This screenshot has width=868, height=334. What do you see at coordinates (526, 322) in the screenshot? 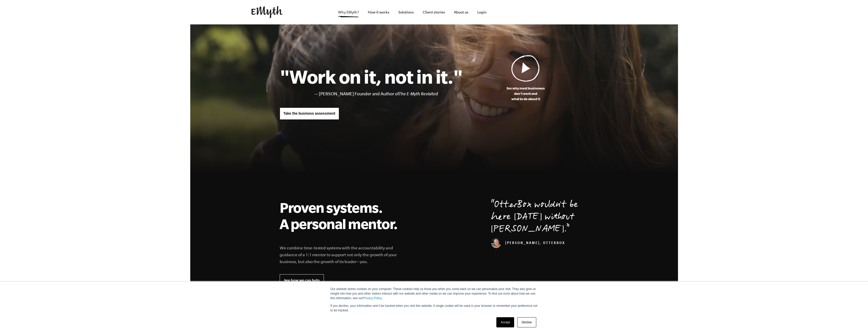
I see `a: Decline` at bounding box center [526, 322].